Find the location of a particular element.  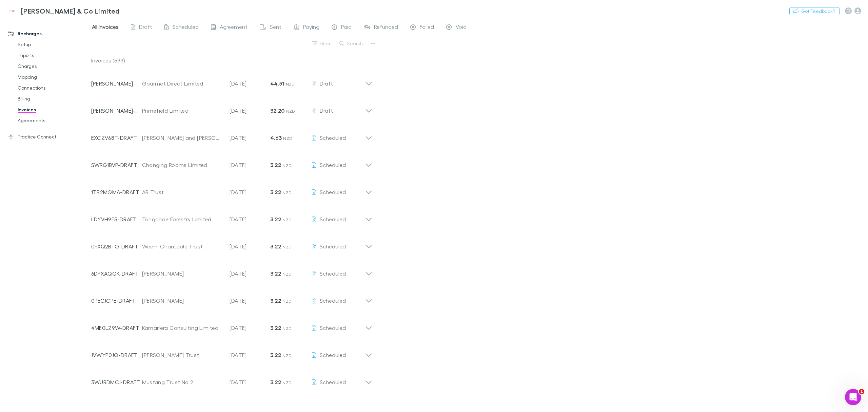

p: JVWYP0JO-DRAFT is located at coordinates (116, 355).